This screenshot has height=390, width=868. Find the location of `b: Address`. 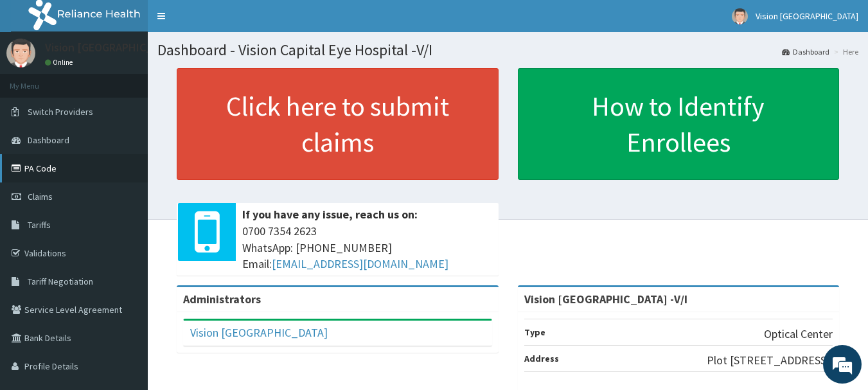

b: Address is located at coordinates (541, 359).